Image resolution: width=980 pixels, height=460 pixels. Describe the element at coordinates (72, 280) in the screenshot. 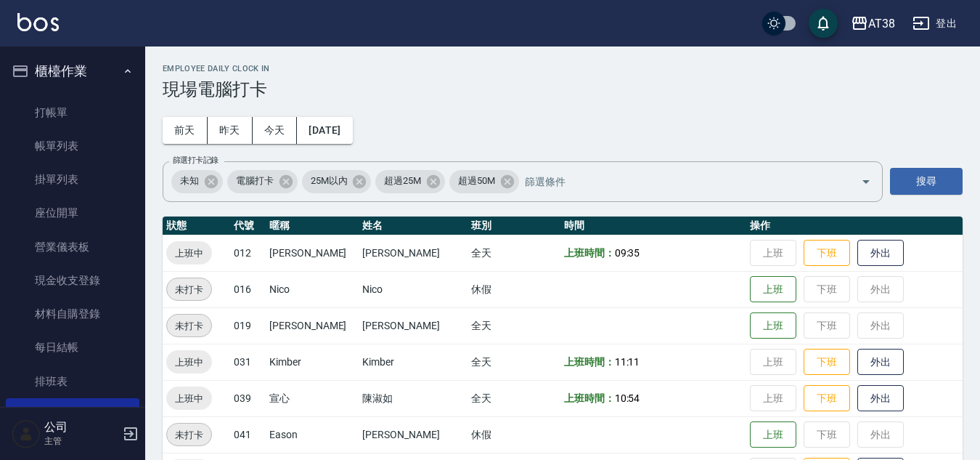

I see `a: 現金收支登錄` at that location.